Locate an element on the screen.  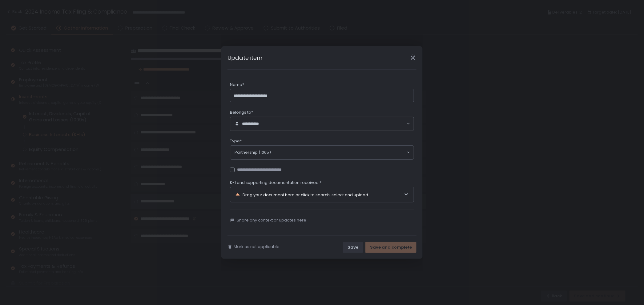
div: Save is located at coordinates (353, 248).